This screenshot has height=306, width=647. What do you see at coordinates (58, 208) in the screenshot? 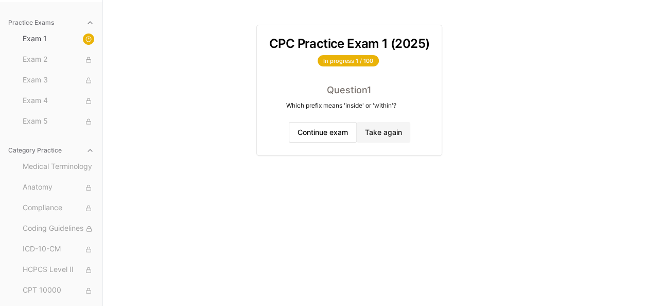
I see `span: Compliance` at bounding box center [58, 208].